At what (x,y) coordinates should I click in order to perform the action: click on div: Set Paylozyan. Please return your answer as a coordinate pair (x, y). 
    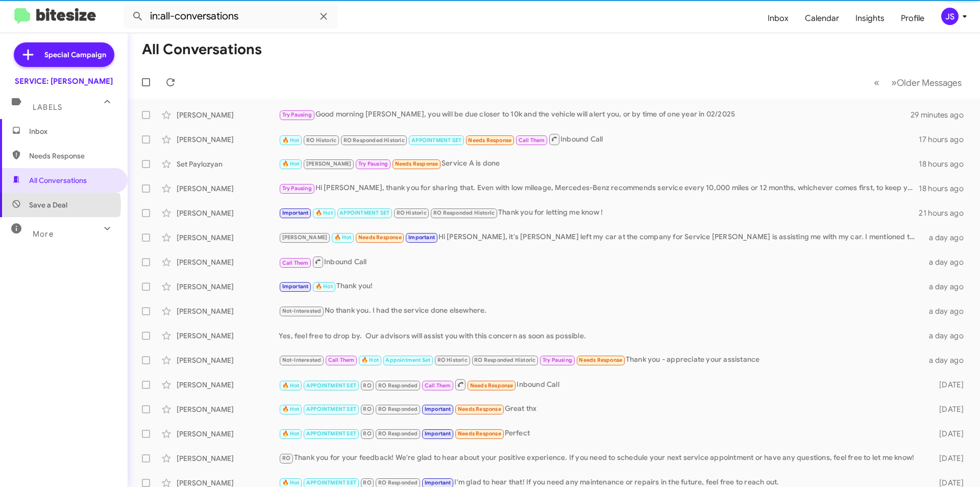
    Looking at the image, I should click on (228, 164).